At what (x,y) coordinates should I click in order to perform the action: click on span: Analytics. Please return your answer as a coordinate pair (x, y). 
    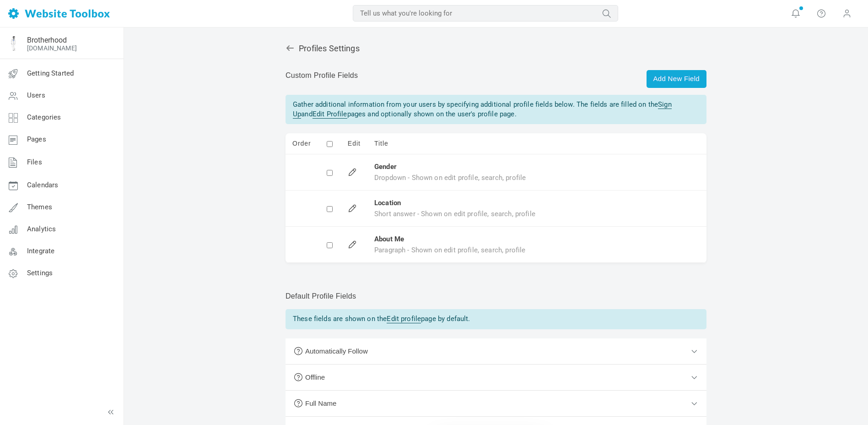
    Looking at the image, I should click on (41, 229).